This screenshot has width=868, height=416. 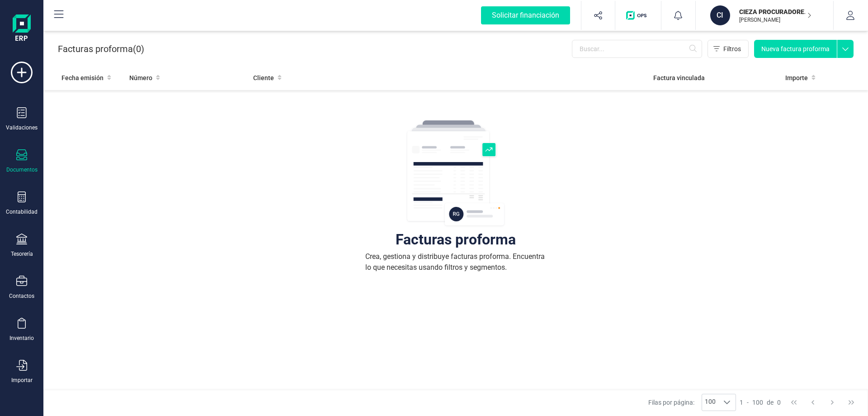 What do you see at coordinates (851, 402) in the screenshot?
I see `button: Last Page` at bounding box center [851, 402].